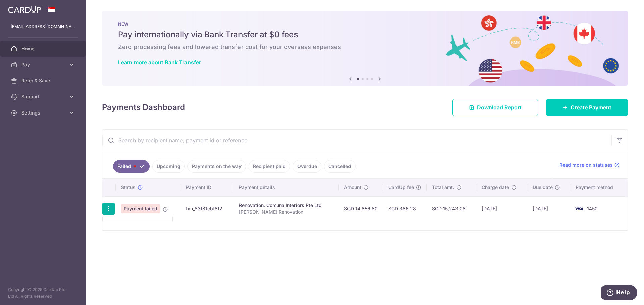 This screenshot has height=305, width=644. Describe the element at coordinates (217, 167) in the screenshot. I see `a: Payments on the way` at that location.